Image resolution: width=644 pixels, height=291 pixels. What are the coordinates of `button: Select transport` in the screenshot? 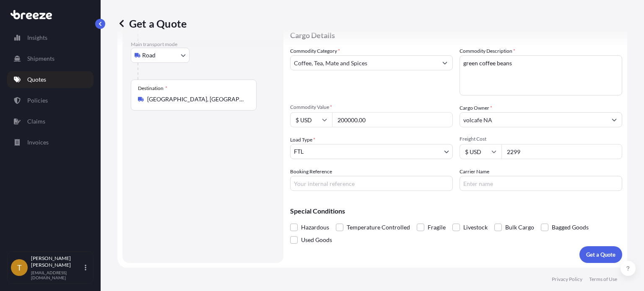 It's located at (160, 55).